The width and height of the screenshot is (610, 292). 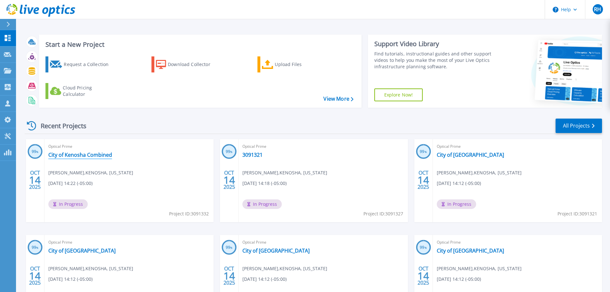 I want to click on a: Upload Files, so click(x=293, y=64).